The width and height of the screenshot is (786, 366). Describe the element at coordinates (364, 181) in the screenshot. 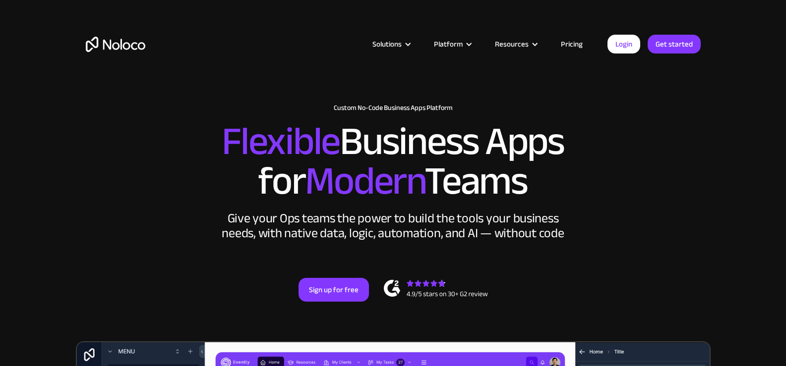

I see `span: Modern` at that location.